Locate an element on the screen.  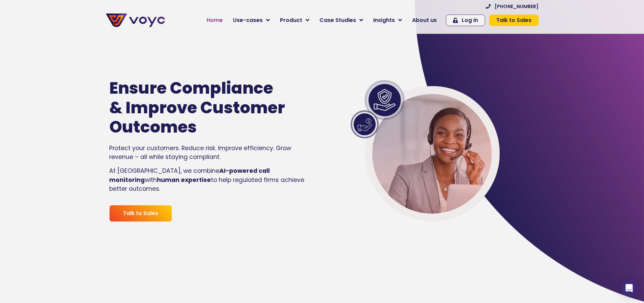
span: Product is located at coordinates (291, 20).